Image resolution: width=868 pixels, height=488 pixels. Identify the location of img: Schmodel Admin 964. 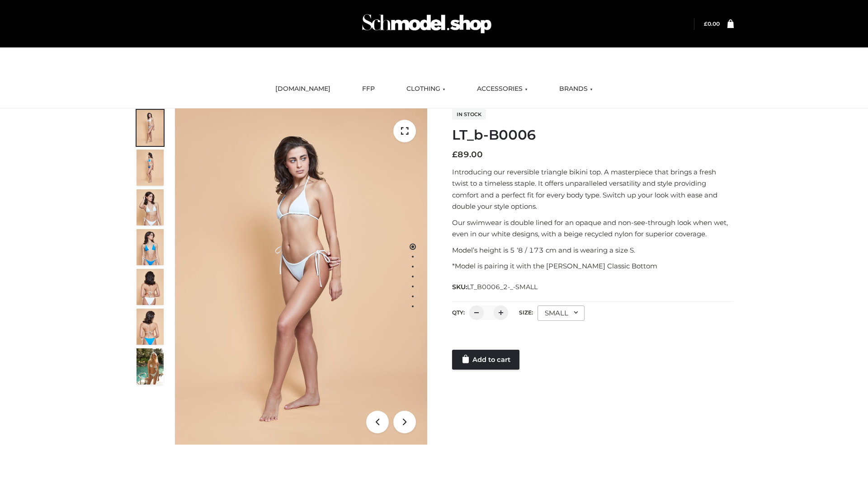
(427, 24).